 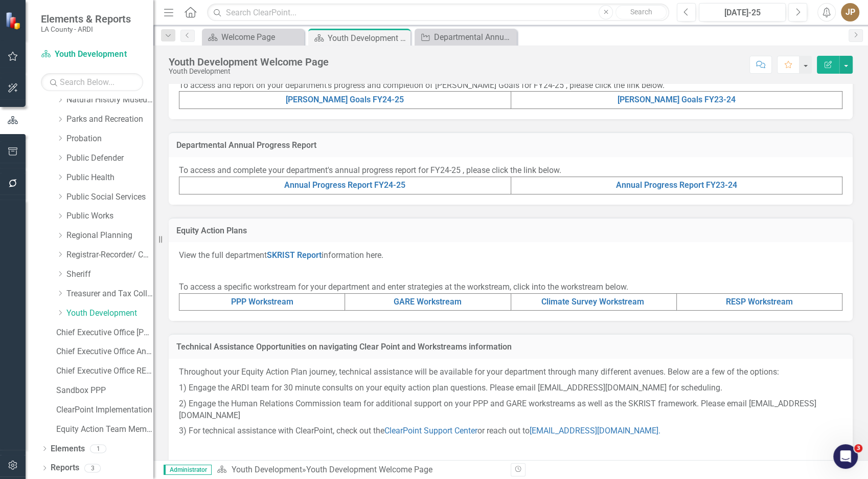 What do you see at coordinates (474, 37) in the screenshot?
I see `div: Departmental Annual Report (click to see more details)` at bounding box center [474, 37].